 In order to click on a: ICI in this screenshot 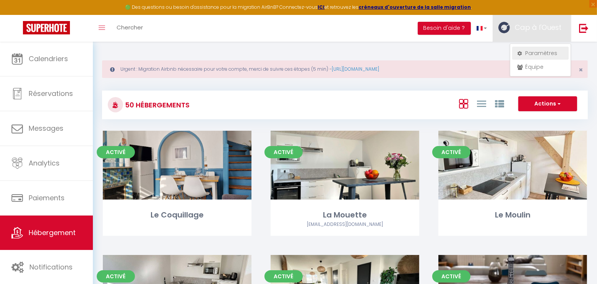, I will do `click(322, 7)`.